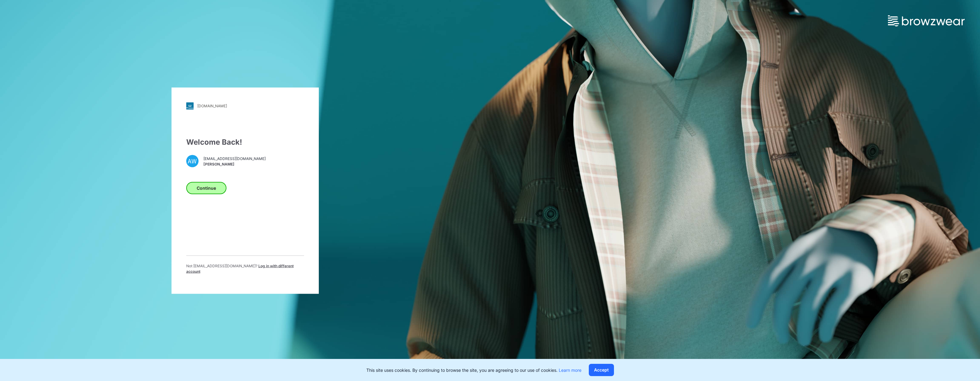 The image size is (980, 381). I want to click on button: Continue, so click(206, 188).